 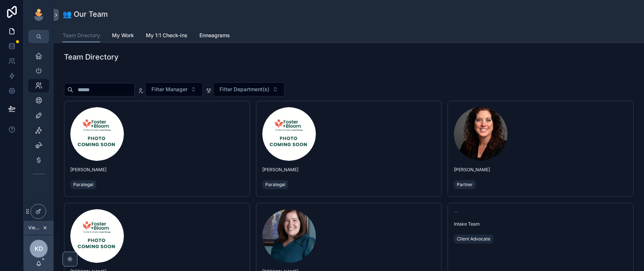 I want to click on span: KD, so click(x=39, y=249).